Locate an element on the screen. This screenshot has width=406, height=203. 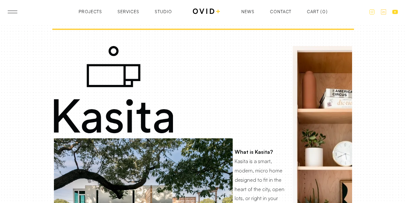
a: Projects is located at coordinates (90, 12).